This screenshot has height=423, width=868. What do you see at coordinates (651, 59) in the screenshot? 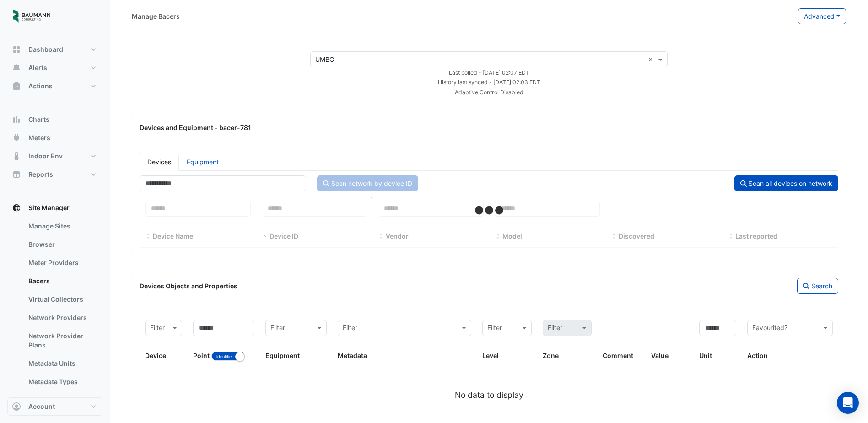
I see `span: Clear` at bounding box center [651, 59].